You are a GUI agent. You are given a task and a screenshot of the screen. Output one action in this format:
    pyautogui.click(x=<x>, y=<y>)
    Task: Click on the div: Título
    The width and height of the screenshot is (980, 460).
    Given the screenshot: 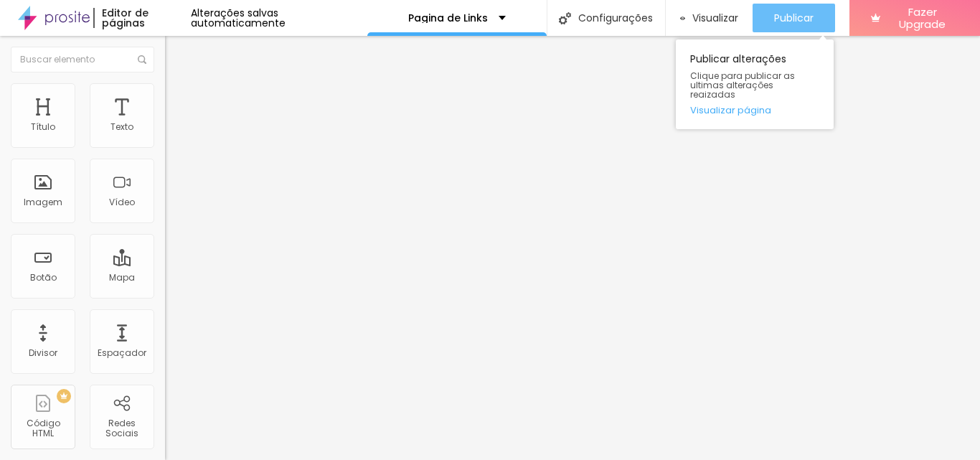 What is the action you would take?
    pyautogui.click(x=43, y=127)
    